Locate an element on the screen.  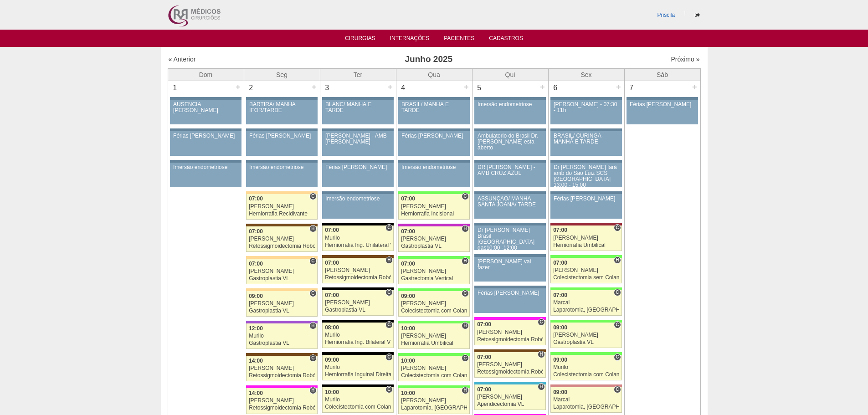
a: BARTIRA/ MANHÃ IFOR/TARDE is located at coordinates (282, 112).